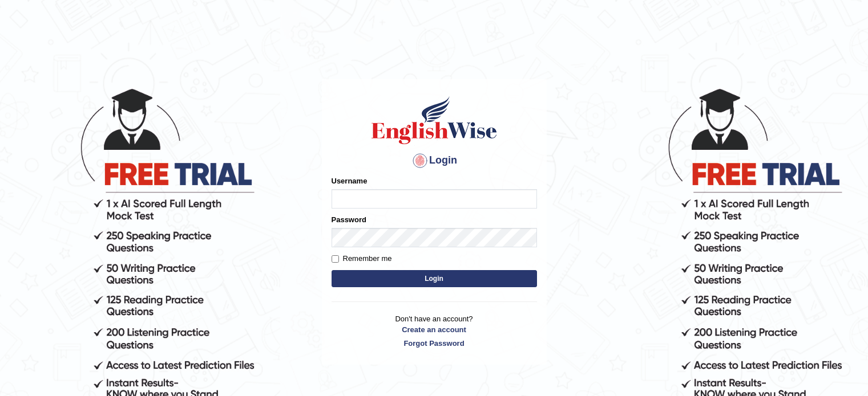 Image resolution: width=868 pixels, height=396 pixels. Describe the element at coordinates (362, 258) in the screenshot. I see `label: Remember me` at that location.